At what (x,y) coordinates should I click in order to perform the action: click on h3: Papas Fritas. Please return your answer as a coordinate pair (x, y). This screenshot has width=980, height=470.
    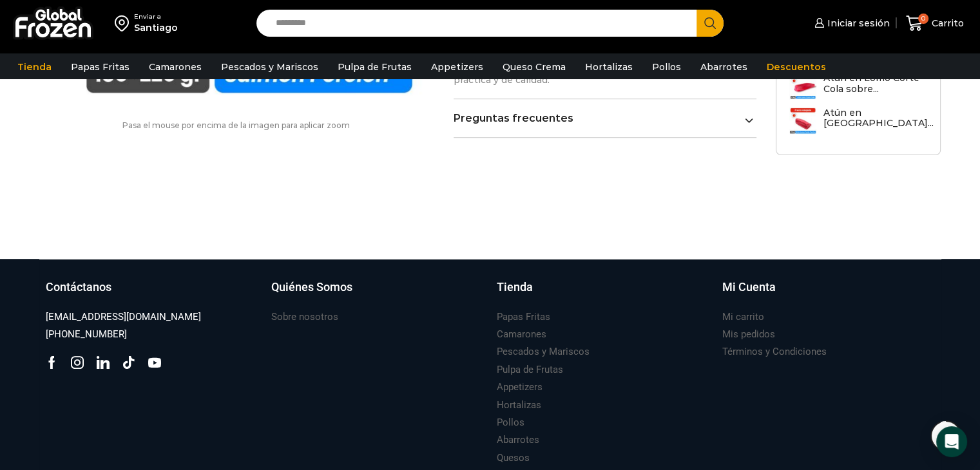
    Looking at the image, I should click on (523, 317).